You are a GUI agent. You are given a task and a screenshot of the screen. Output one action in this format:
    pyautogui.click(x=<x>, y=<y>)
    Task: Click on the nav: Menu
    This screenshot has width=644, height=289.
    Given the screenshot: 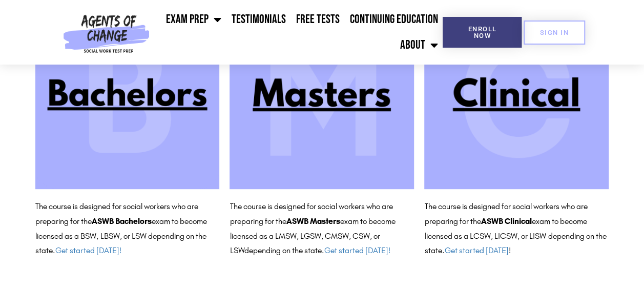 What is the action you would take?
    pyautogui.click(x=298, y=32)
    